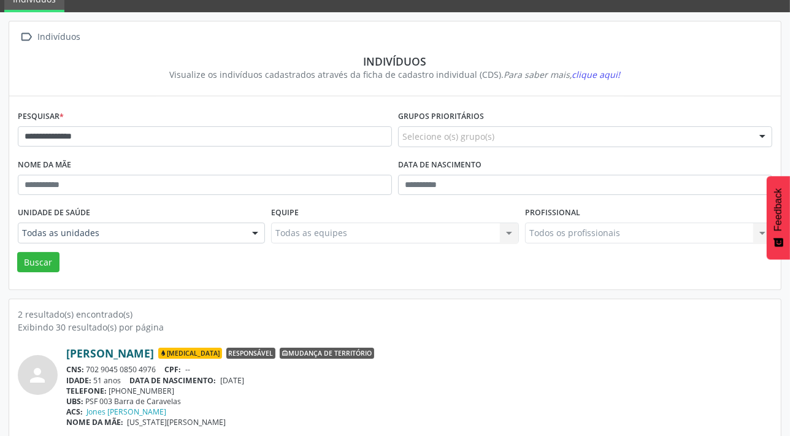  Describe the element at coordinates (596, 74) in the screenshot. I see `span: clique aqui!` at that location.